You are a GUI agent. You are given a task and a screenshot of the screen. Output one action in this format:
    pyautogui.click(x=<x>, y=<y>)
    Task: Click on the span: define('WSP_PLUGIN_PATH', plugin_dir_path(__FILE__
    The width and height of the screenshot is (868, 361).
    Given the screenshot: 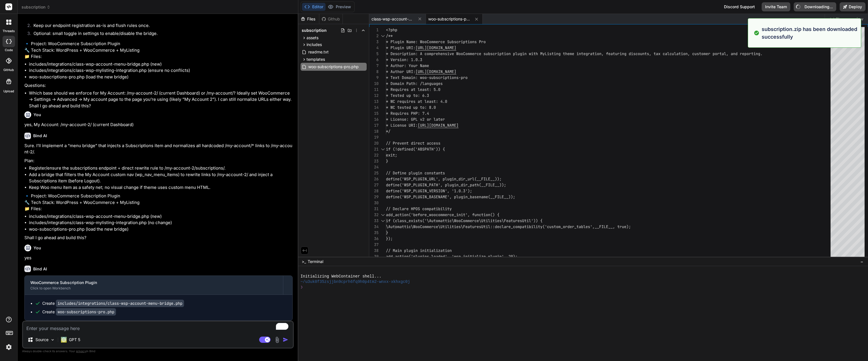 What is the action you would take?
    pyautogui.click(x=443, y=185)
    